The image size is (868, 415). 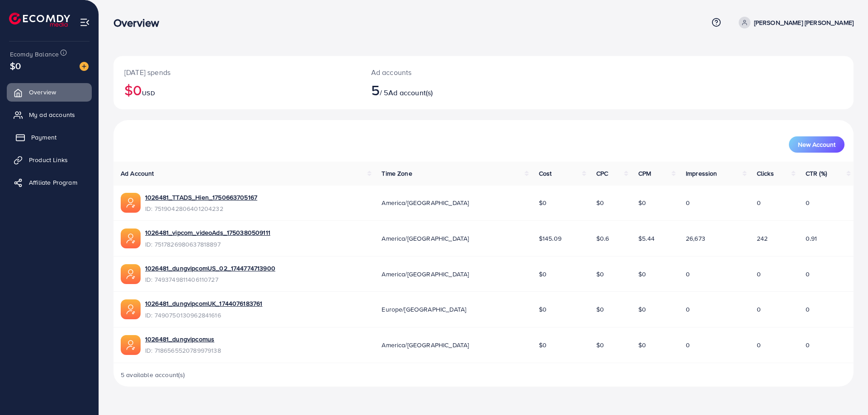 What do you see at coordinates (52, 115) in the screenshot?
I see `span: My ad accounts` at bounding box center [52, 115].